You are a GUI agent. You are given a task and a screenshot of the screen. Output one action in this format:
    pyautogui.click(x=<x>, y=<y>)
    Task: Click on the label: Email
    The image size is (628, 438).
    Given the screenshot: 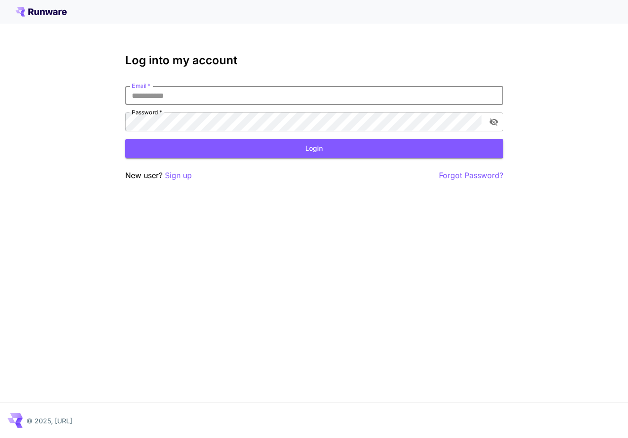 What is the action you would take?
    pyautogui.click(x=141, y=85)
    